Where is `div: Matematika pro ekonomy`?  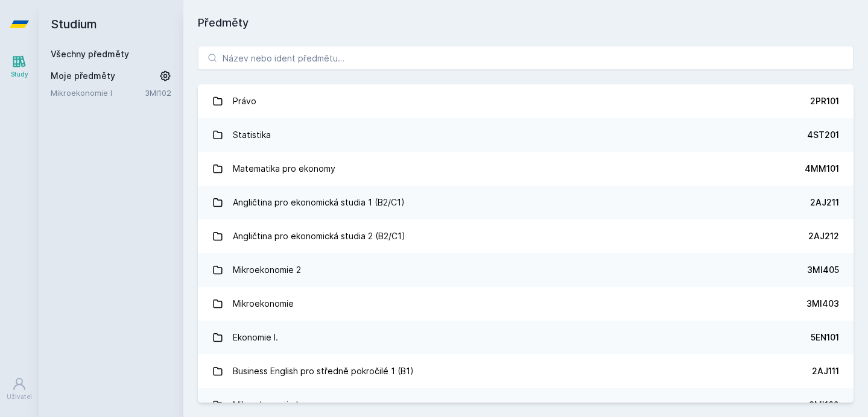 div: Matematika pro ekonomy is located at coordinates (284, 169).